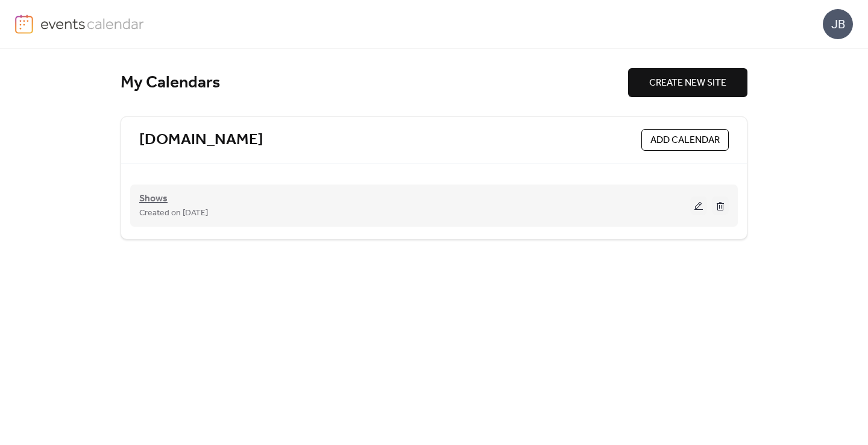  I want to click on button: CREATE NEW SITE, so click(688, 83).